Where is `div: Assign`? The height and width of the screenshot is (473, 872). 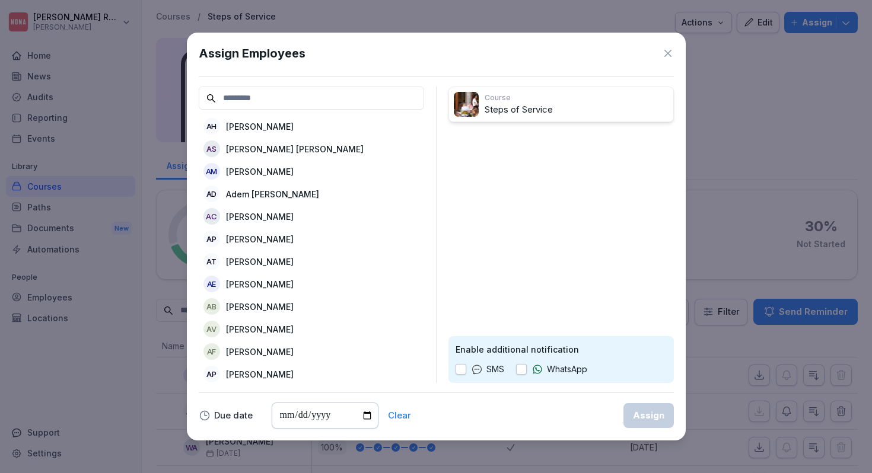 div: Assign is located at coordinates (648, 416).